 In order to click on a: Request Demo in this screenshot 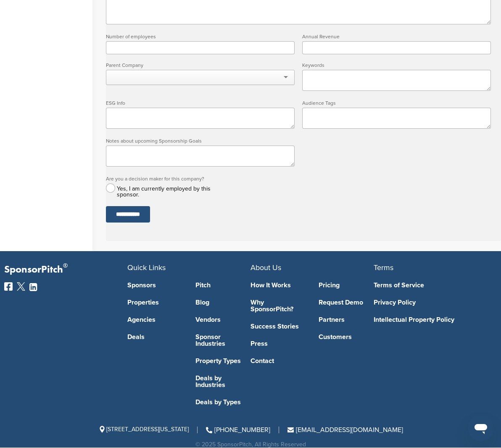, I will do `click(346, 302)`.